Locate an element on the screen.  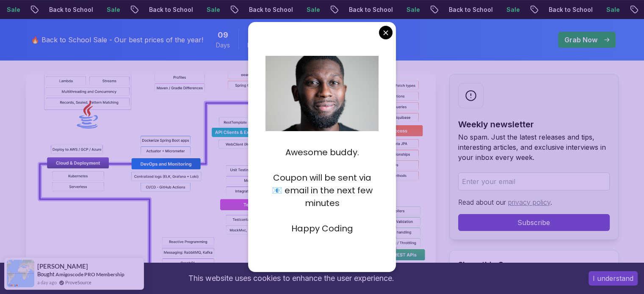
span: Days is located at coordinates (223, 45).